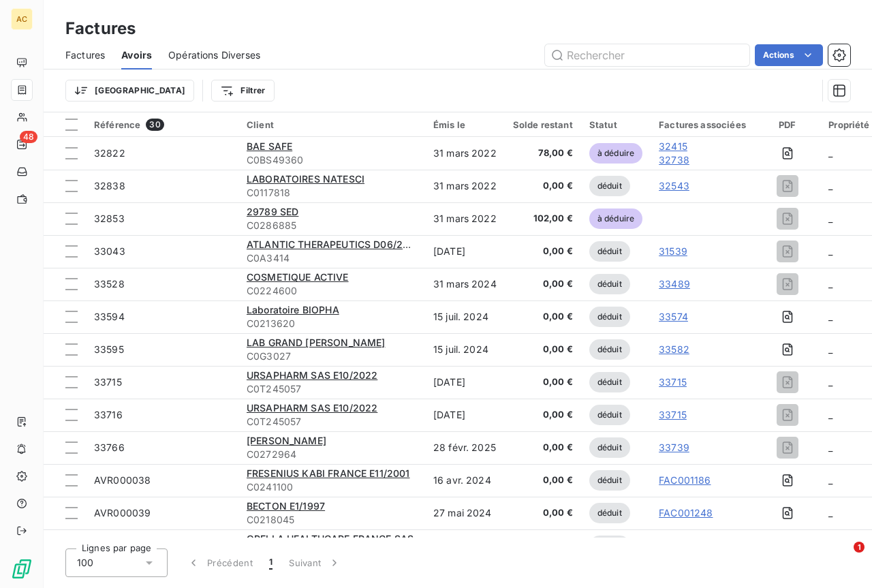 Image resolution: width=872 pixels, height=588 pixels. What do you see at coordinates (85, 562) in the screenshot?
I see `span: 100` at bounding box center [85, 562].